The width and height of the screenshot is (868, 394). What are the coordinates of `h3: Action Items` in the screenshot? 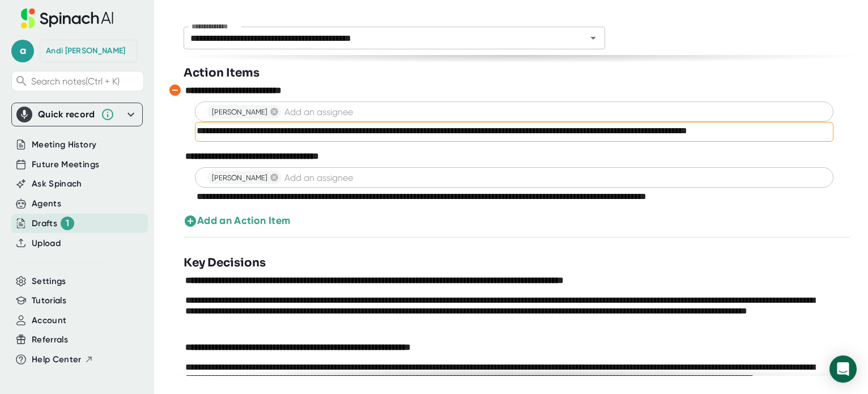 It's located at (222, 73).